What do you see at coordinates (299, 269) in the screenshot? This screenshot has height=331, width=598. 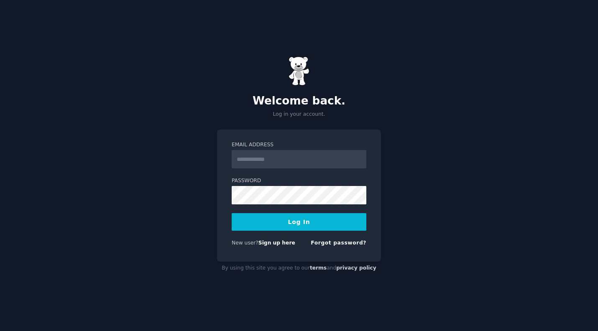 I see `div: By using this site you agree to our and` at bounding box center [299, 269].